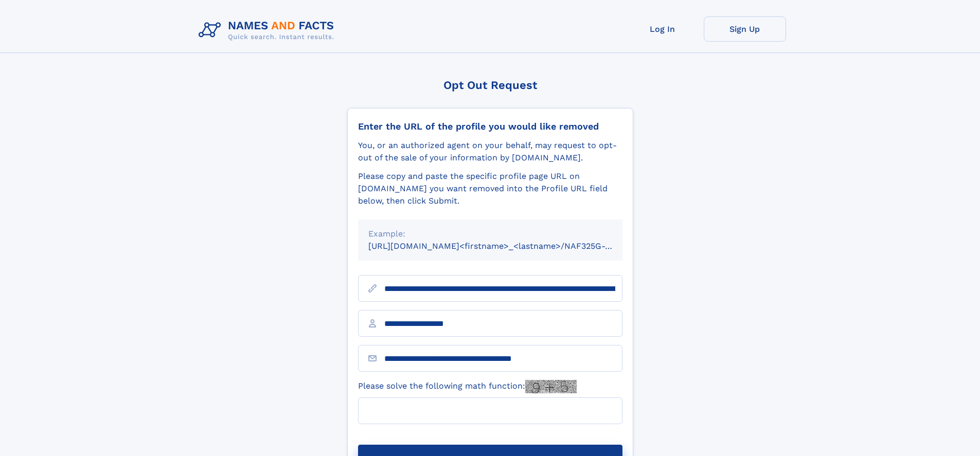  What do you see at coordinates (490, 127) in the screenshot?
I see `div: Enter the URL of the profile you would like removed` at bounding box center [490, 127].